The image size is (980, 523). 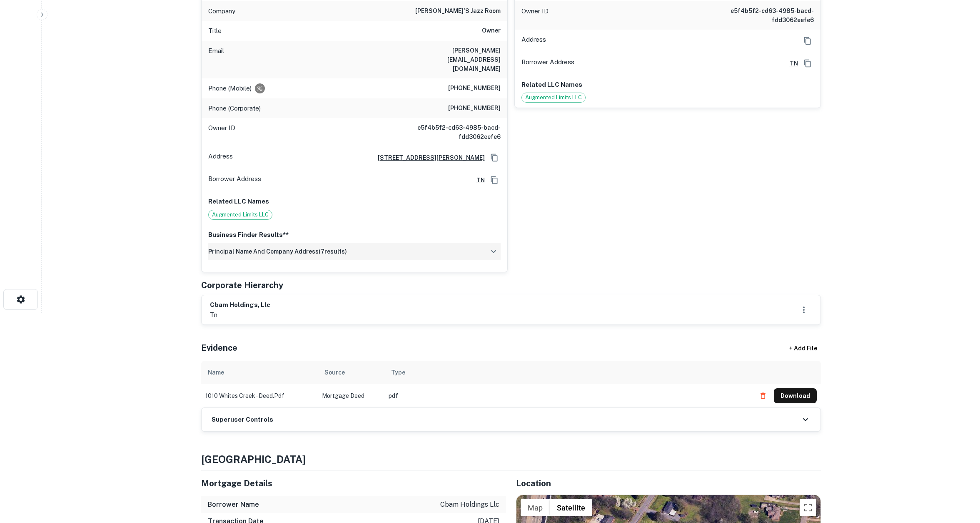 What do you see at coordinates (959, 476) in the screenshot?
I see `div: Chat Widget` at bounding box center [959, 476].